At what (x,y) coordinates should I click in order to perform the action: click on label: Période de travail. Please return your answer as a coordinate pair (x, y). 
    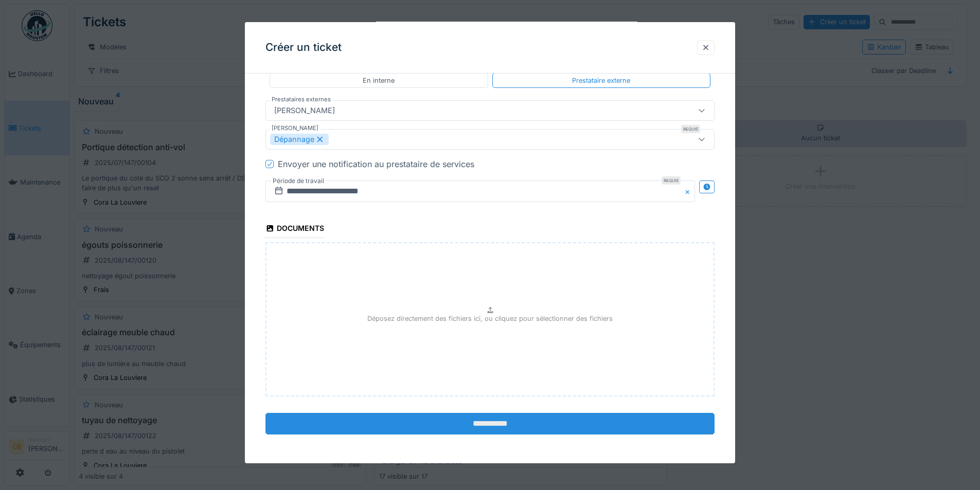
    Looking at the image, I should click on (299, 181).